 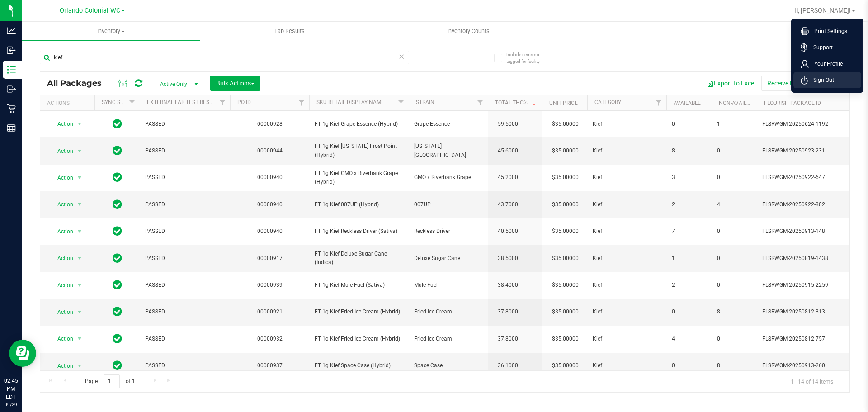 I want to click on inline-svg: Inventory, so click(x=12, y=70).